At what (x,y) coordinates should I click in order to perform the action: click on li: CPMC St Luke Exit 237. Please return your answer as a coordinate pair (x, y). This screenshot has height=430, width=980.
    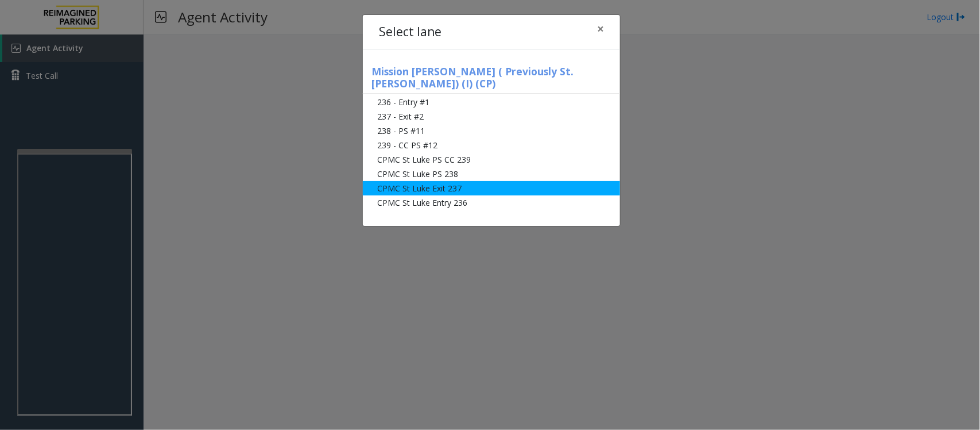
    Looking at the image, I should click on (491, 188).